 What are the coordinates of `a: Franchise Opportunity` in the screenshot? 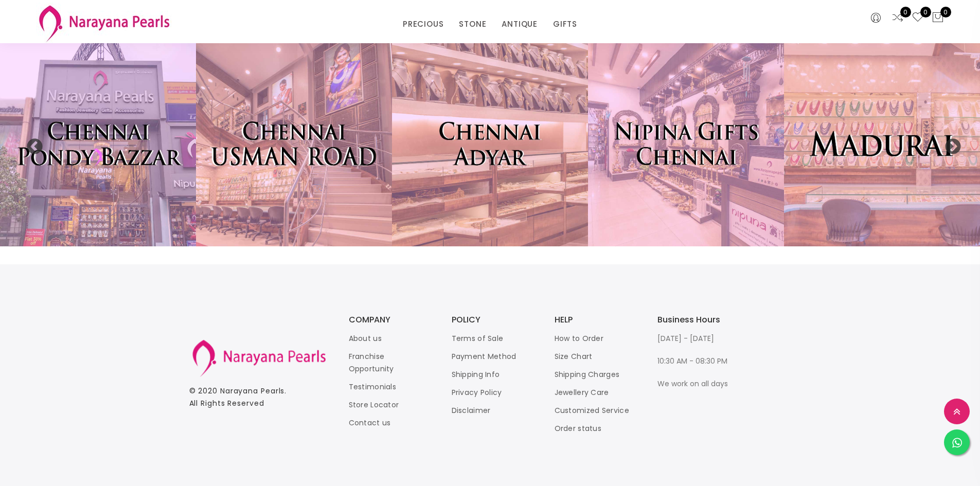 It's located at (372, 362).